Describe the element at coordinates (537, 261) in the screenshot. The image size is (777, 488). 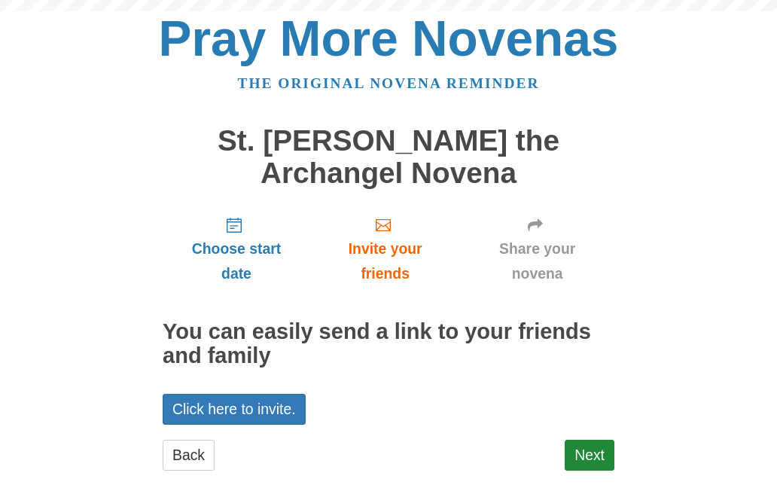
I see `span: Share your novena` at that location.